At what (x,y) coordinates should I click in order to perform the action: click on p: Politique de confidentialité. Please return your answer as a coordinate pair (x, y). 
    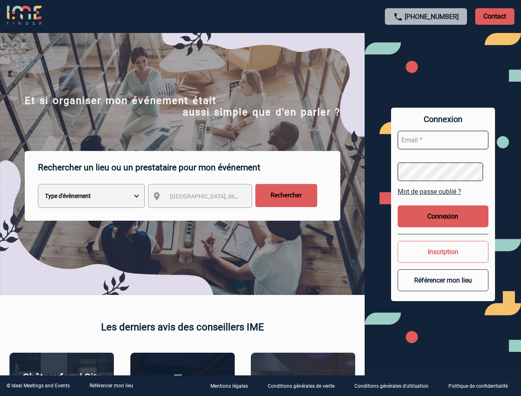
    Looking at the image, I should click on (478, 386).